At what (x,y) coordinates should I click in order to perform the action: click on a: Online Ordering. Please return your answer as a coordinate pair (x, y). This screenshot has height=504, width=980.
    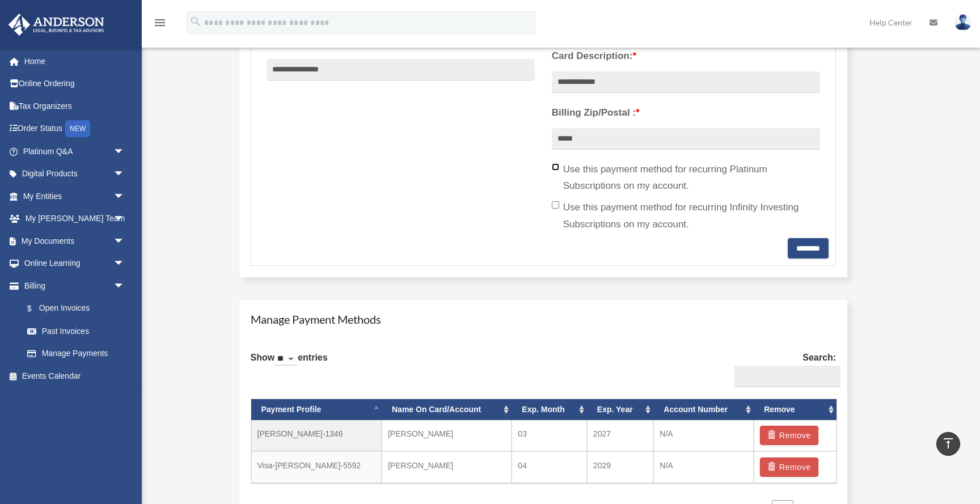
    Looking at the image, I should click on (75, 84).